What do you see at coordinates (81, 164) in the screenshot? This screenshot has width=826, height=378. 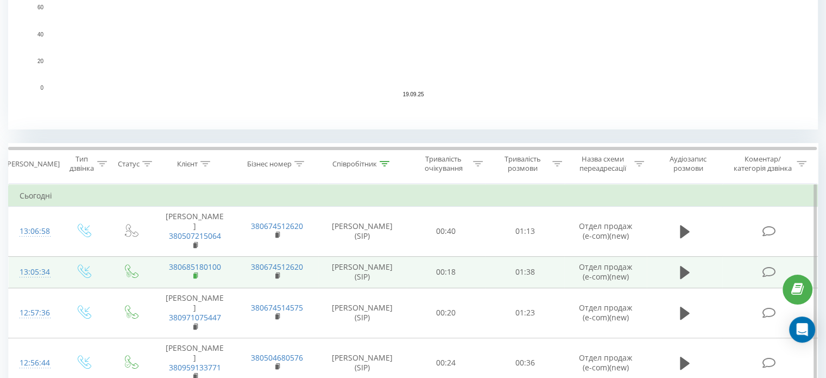 I see `div: Тип дзвінка` at bounding box center [81, 164].